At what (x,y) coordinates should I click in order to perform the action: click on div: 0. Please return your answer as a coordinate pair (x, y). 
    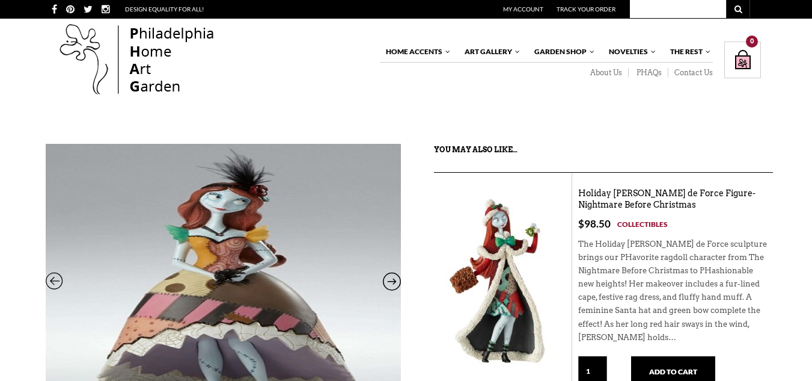
    Looking at the image, I should click on (752, 41).